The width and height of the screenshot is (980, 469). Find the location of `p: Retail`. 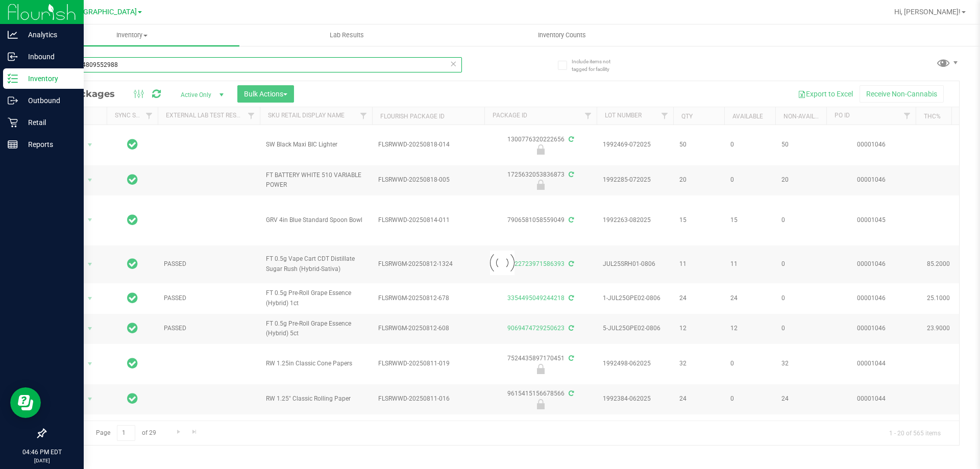

p: Retail is located at coordinates (48, 123).